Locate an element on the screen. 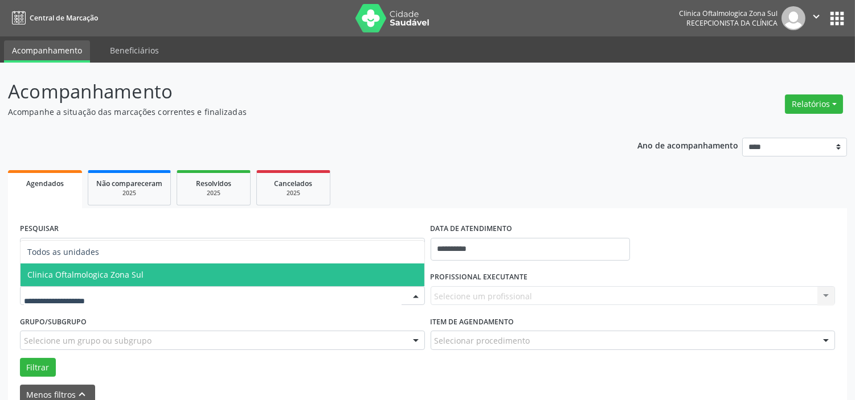  button: Relatórios is located at coordinates (814, 104).